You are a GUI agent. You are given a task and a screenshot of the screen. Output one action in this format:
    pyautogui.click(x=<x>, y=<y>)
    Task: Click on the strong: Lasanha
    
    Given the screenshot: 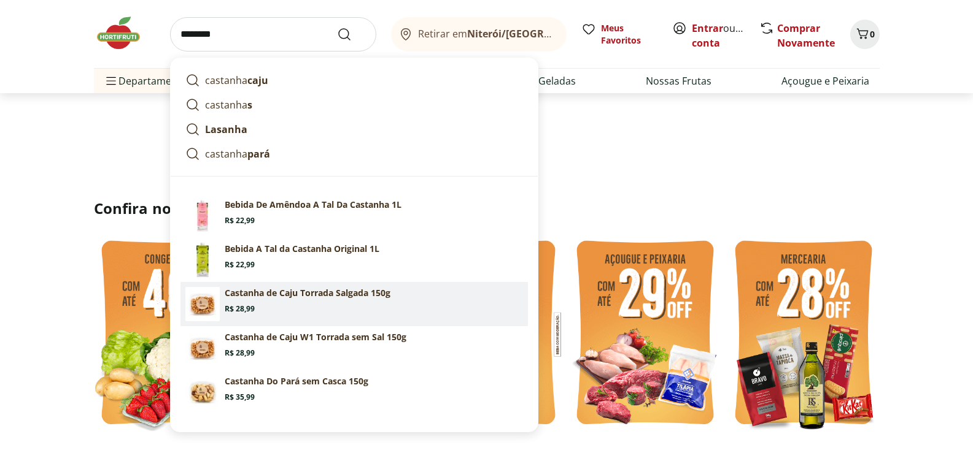 What is the action you would take?
    pyautogui.click(x=226, y=129)
    